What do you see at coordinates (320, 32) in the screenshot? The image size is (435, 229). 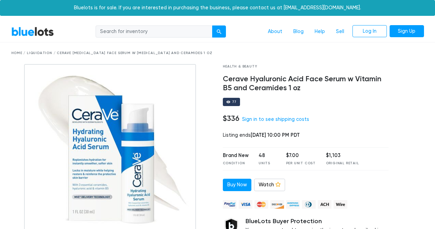 I see `a: Help` at bounding box center [320, 32].